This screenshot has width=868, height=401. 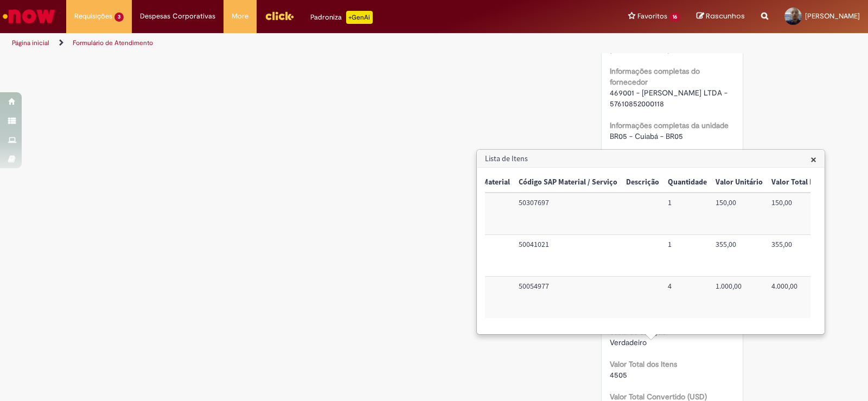 I want to click on b: Informações completas do fornecedor, so click(x=655, y=76).